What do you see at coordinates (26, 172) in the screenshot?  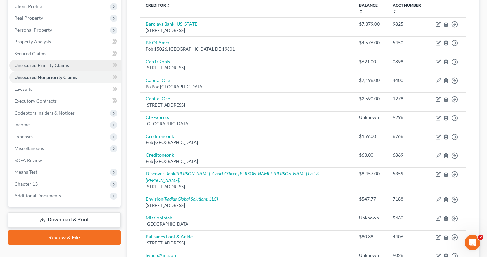 I see `span: Means Test` at bounding box center [26, 172].